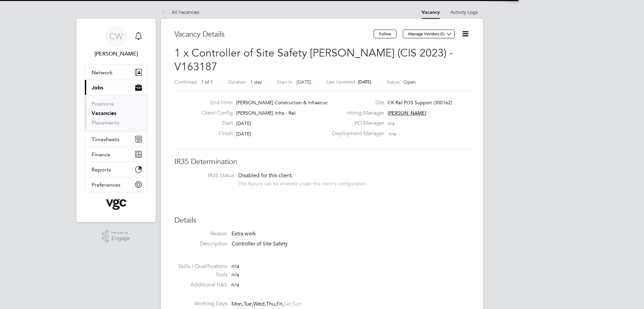  I want to click on a: Powered byEngage, so click(116, 236).